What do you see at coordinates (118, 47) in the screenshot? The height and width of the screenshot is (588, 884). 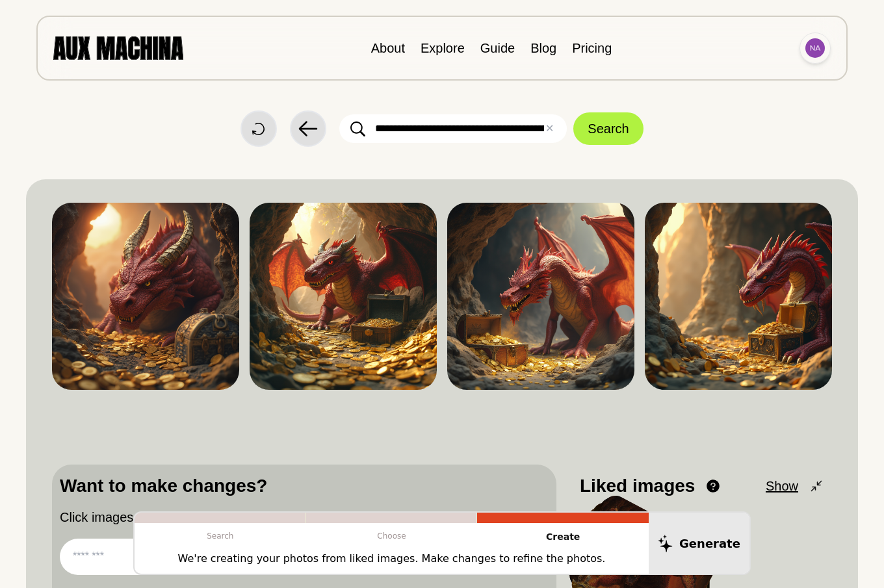 I see `img: AUX MACHINA` at bounding box center [118, 47].